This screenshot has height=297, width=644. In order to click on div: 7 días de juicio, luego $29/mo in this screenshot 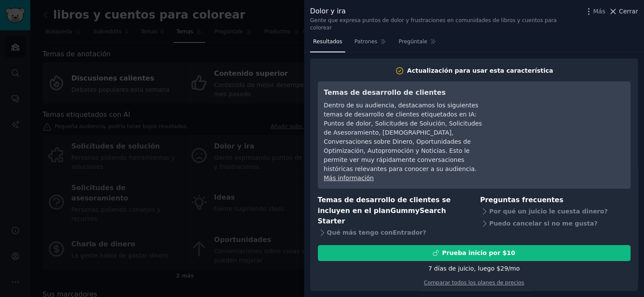, I will do `click(474, 269)`.